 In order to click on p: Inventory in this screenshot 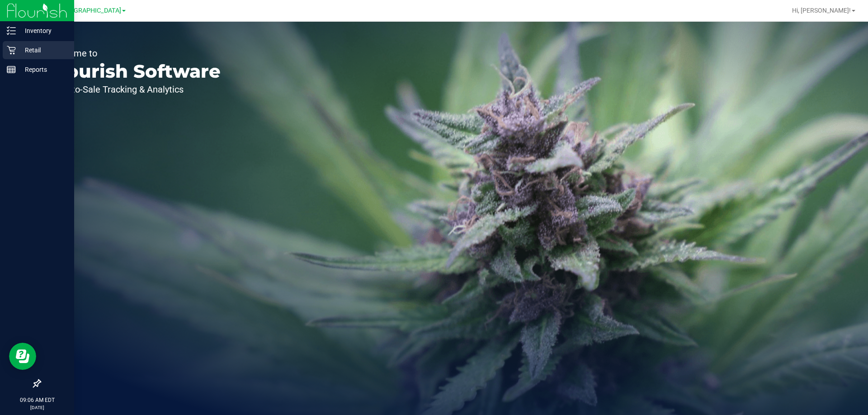, I will do `click(43, 31)`.